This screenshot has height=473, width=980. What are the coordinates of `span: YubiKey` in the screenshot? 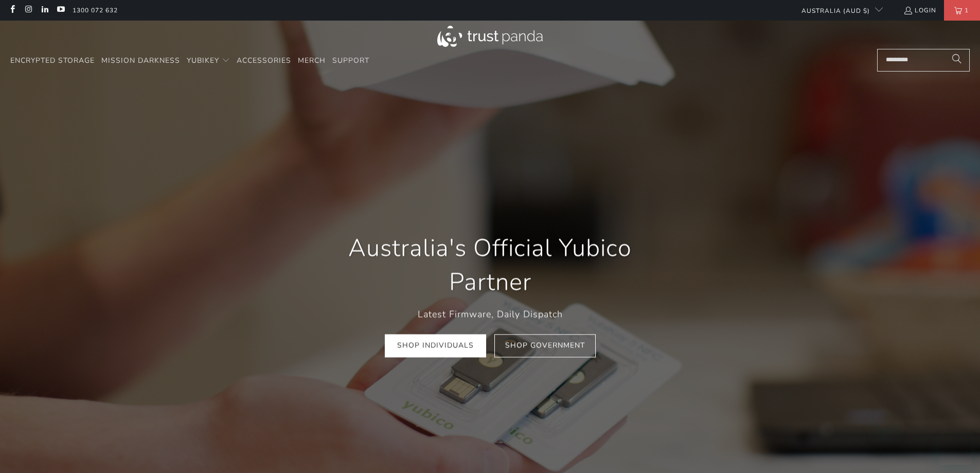 It's located at (203, 60).